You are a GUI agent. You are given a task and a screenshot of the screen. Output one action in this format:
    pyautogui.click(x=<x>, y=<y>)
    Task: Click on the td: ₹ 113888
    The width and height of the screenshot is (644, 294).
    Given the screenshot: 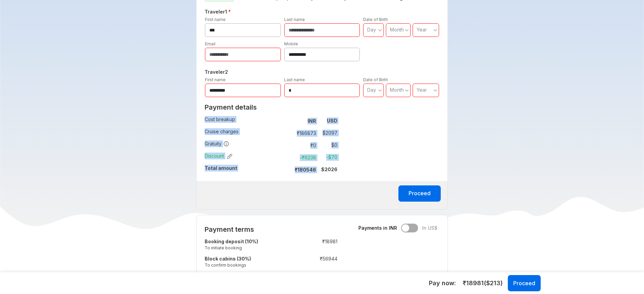 What is the action you would take?
    pyautogui.click(x=317, y=280)
    